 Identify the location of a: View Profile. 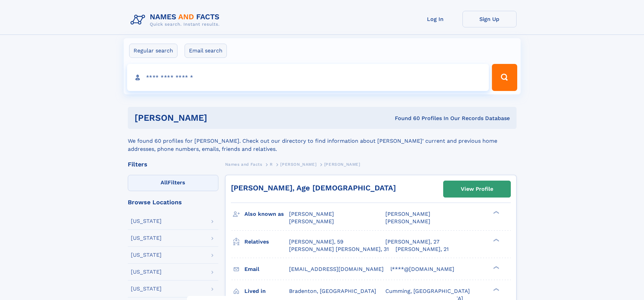
(477, 189).